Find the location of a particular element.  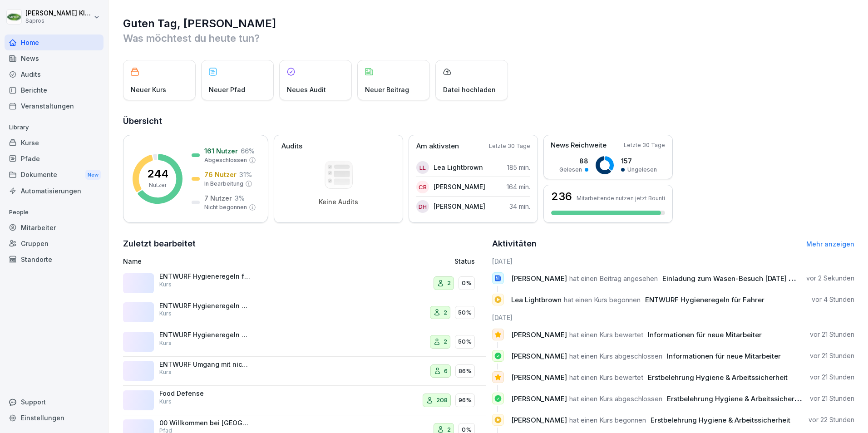

a: Food DefenseKurs20896% is located at coordinates (304, 400).